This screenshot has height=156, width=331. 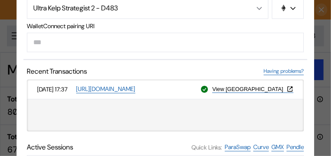 What do you see at coordinates (238, 147) in the screenshot?
I see `a: ParaSwap` at bounding box center [238, 147].